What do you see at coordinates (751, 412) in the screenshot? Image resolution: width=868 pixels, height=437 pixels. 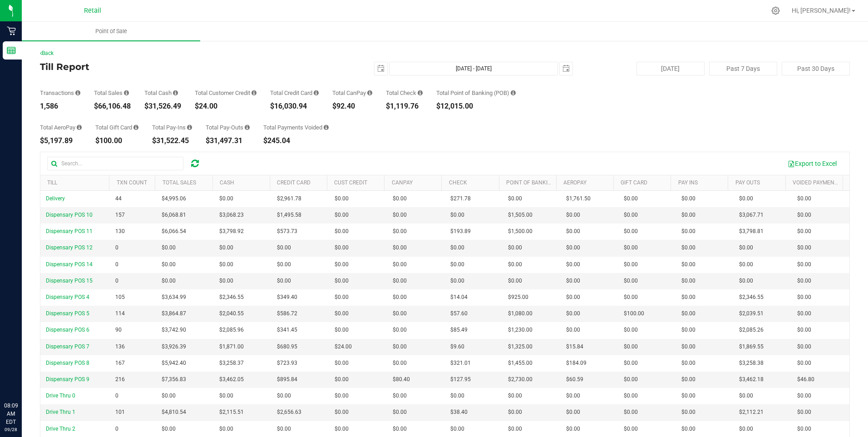 I see `span: $2,112.21` at bounding box center [751, 412].